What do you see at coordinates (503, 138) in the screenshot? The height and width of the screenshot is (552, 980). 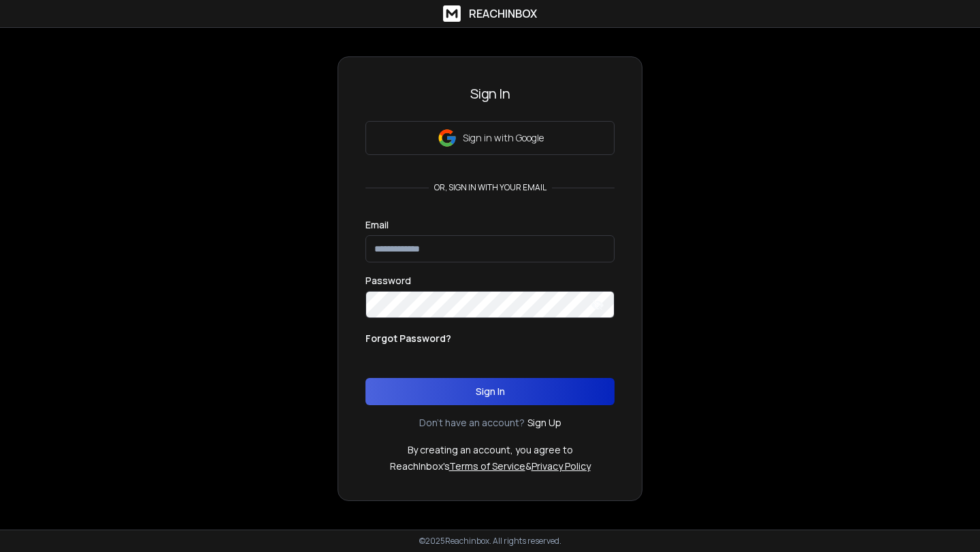 I see `p: Sign in with Google` at bounding box center [503, 138].